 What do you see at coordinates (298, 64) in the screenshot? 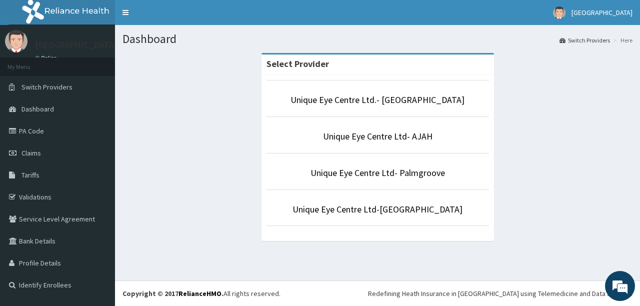
I see `strong: Select Provider` at bounding box center [298, 64].